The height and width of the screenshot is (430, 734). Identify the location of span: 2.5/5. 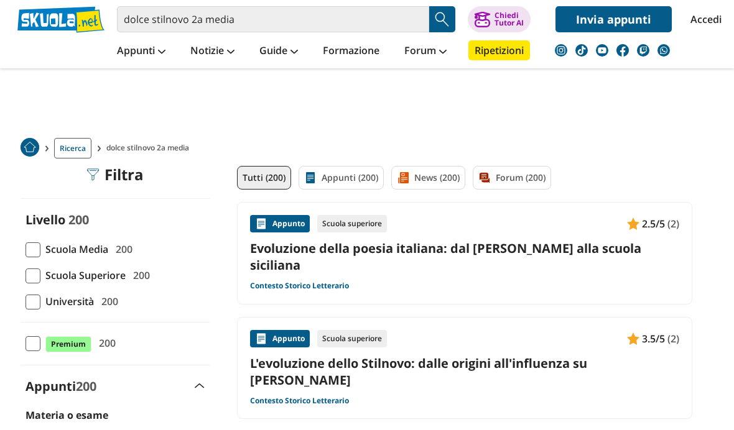
(653, 224).